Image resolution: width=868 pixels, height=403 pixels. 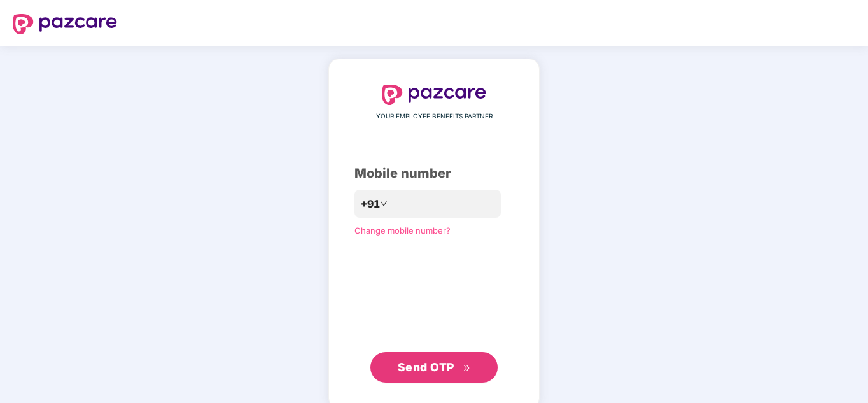 I want to click on a: Change mobile number?, so click(x=402, y=231).